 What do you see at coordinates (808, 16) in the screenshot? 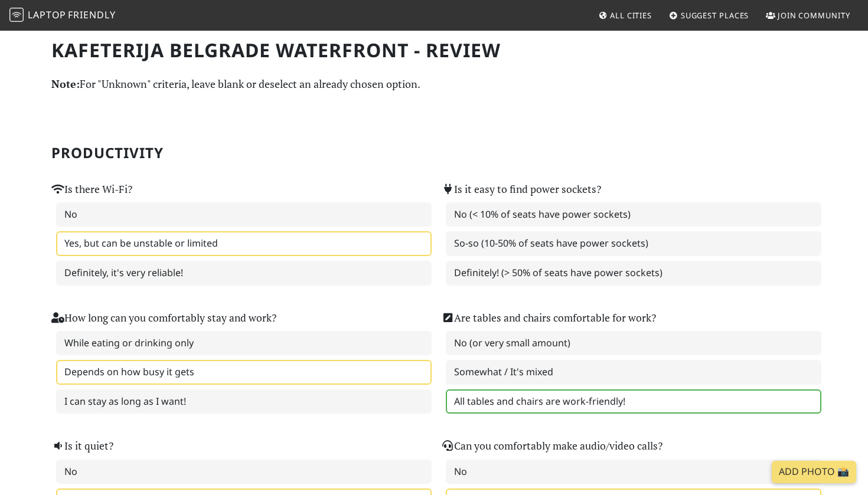
I see `a: Join Community` at bounding box center [808, 16].